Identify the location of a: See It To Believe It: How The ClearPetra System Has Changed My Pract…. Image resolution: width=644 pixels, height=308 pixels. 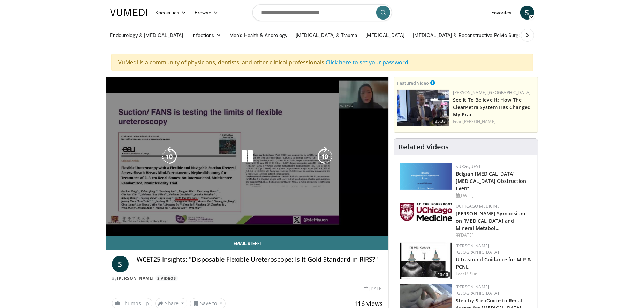
(491, 107).